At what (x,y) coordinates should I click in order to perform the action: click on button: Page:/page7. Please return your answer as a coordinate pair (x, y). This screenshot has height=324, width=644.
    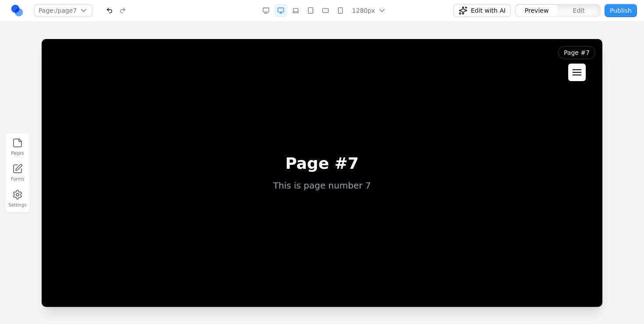
    Looking at the image, I should click on (63, 11).